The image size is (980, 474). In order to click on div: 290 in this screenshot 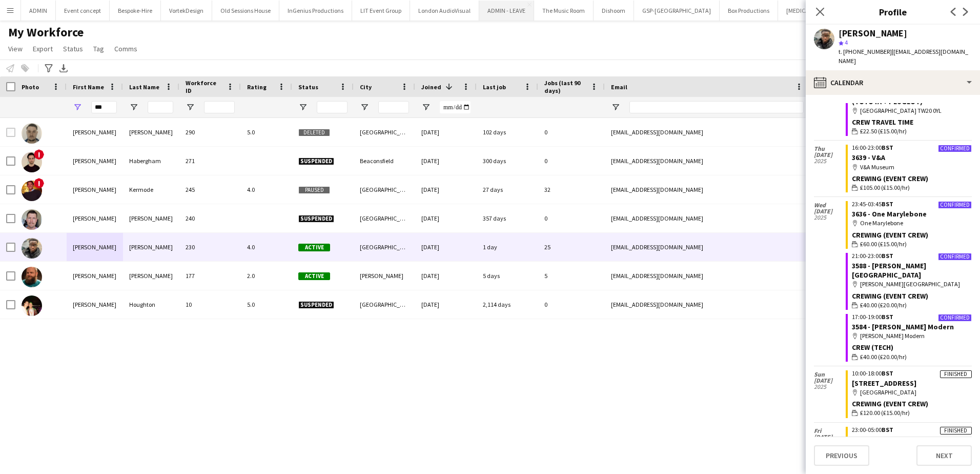, I will do `click(211, 132)`.